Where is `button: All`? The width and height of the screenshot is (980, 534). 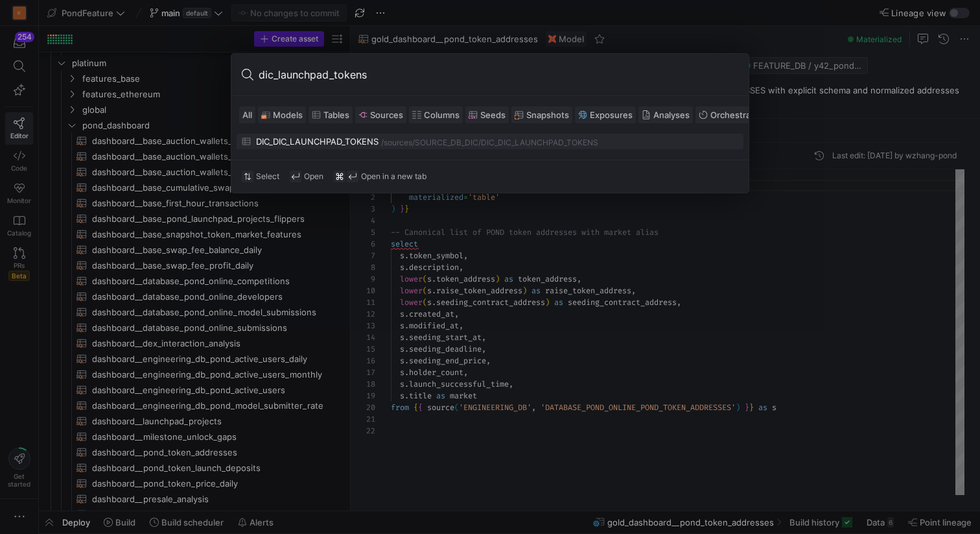 button: All is located at coordinates (247, 115).